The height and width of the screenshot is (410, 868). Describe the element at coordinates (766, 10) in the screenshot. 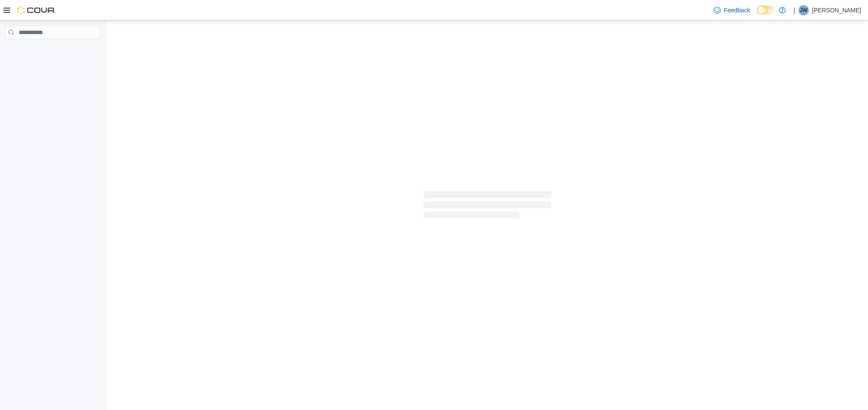

I see `input: Dark Mode` at that location.